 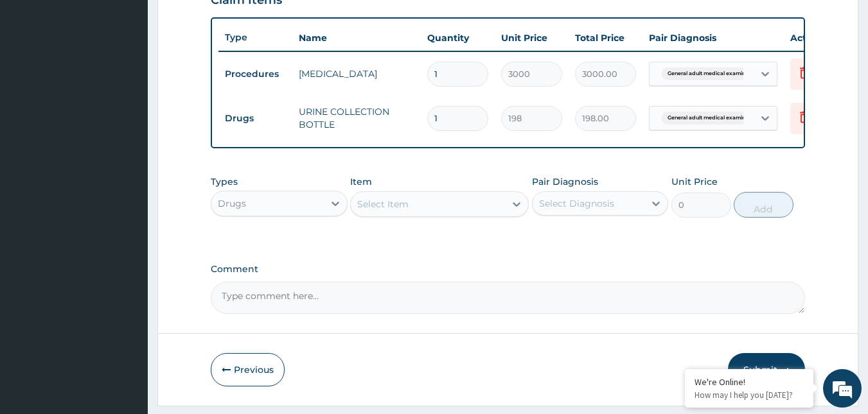 I want to click on div: Chat with us now, so click(x=142, y=80).